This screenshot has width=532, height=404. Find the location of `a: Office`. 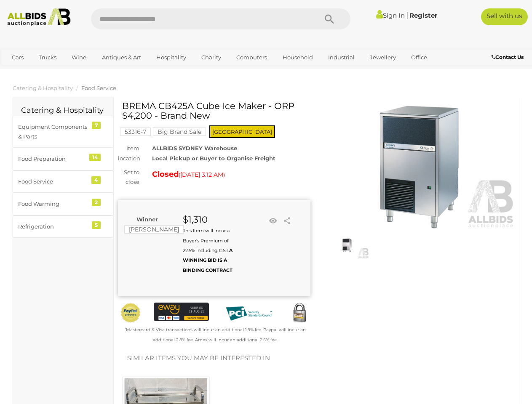

a: Office is located at coordinates (419, 57).